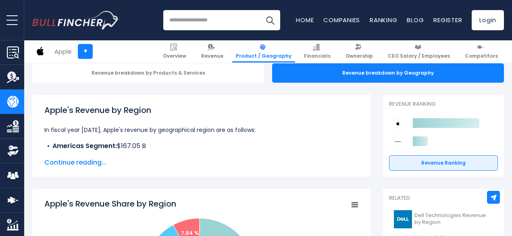  Describe the element at coordinates (398, 123) in the screenshot. I see `img: Apple competitors logo` at that location.